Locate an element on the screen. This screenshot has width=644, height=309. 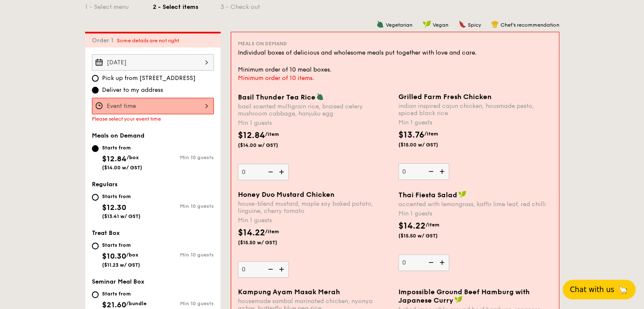
input: Grilled Farm Fresh Chickenindian inspired cajun chicken, housmade pesto, spiced black riceMin 1 g... is located at coordinates (424, 171).